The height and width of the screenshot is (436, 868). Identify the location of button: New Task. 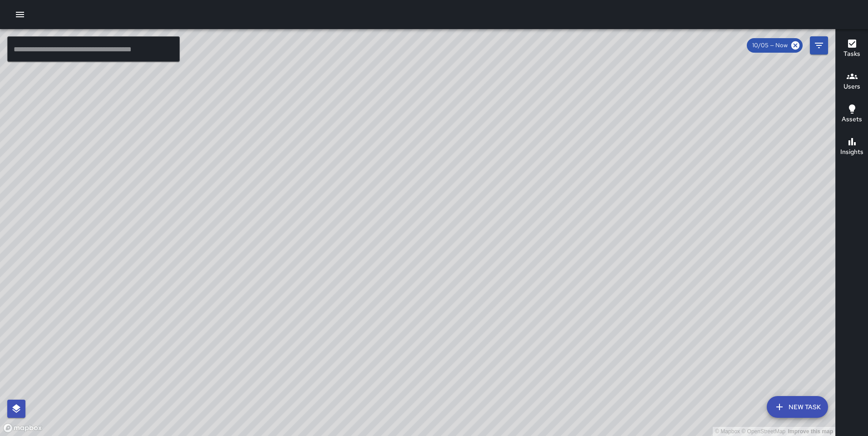
(797, 407).